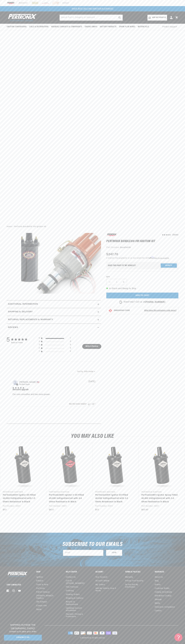  Describe the element at coordinates (157, 585) in the screenshot. I see `a: Events` at that location.